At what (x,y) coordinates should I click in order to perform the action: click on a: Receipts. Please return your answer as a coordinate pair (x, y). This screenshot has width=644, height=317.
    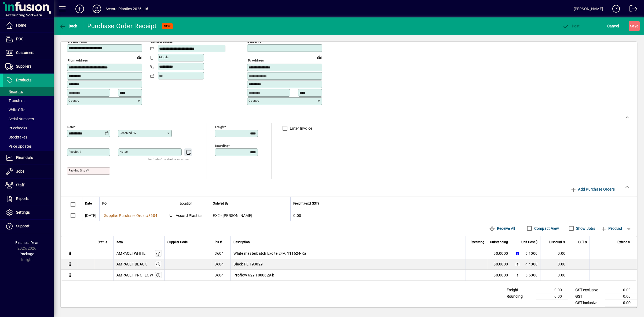
    Looking at the image, I should click on (28, 92).